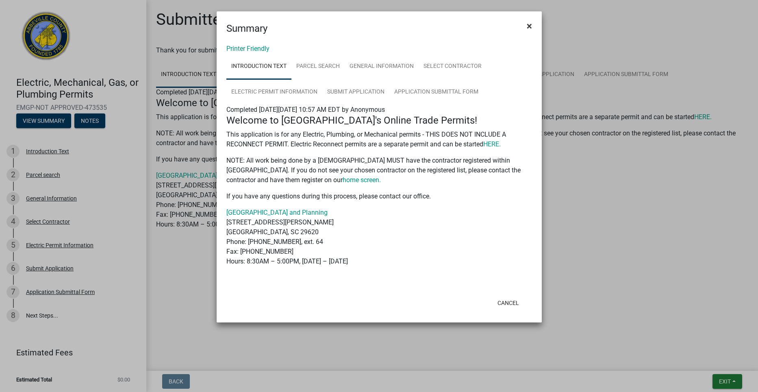  What do you see at coordinates (379, 196) in the screenshot?
I see `p: If you have any questions during this process, please contact our office.` at bounding box center [379, 196].